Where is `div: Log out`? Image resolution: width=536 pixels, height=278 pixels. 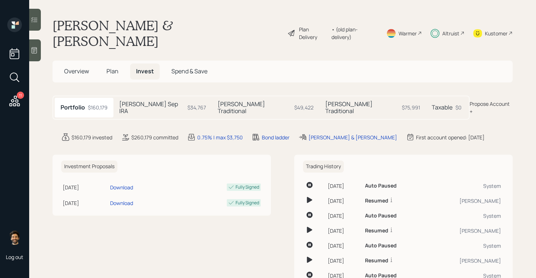 div: Log out is located at coordinates (15, 257).